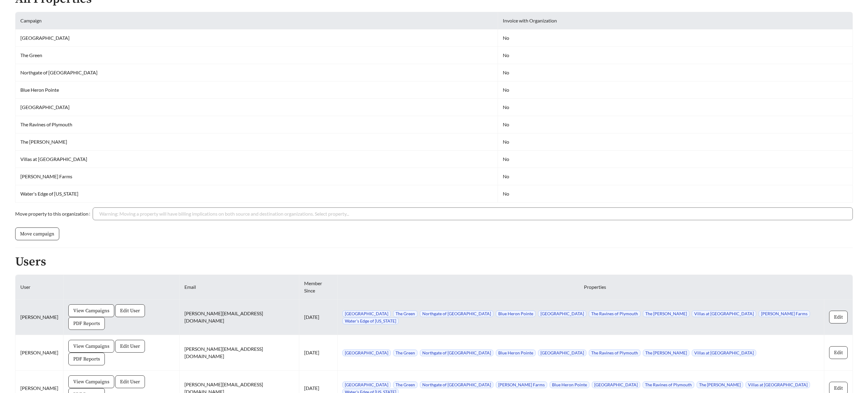 The height and width of the screenshot is (393, 868). I want to click on h2: Users, so click(434, 262).